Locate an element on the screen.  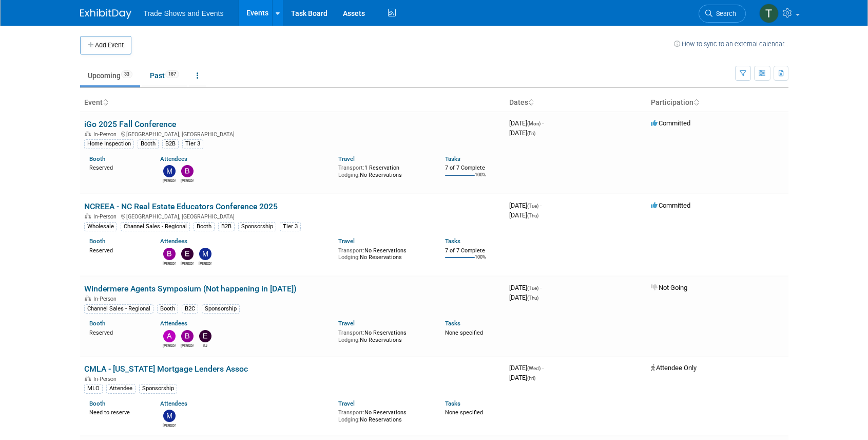
span: Not Going is located at coordinates (669, 287).